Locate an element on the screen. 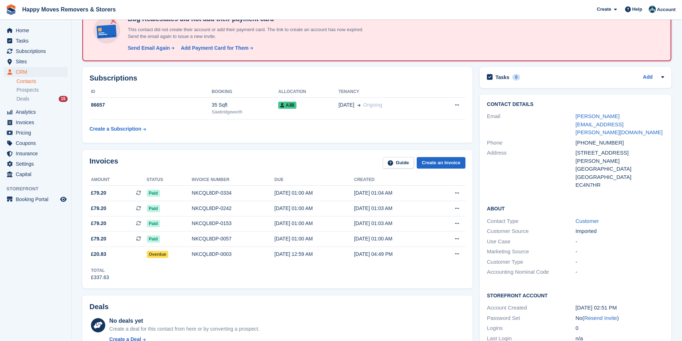 This screenshot has width=682, height=341. div: Password Set is located at coordinates (531, 318).